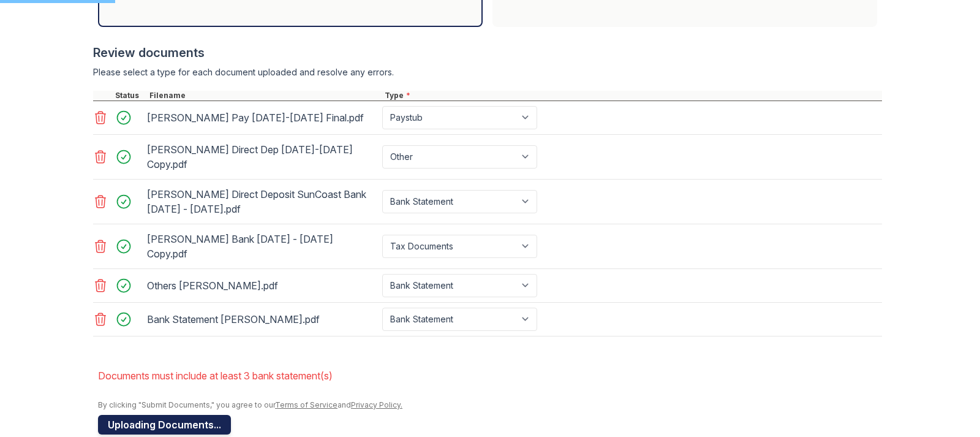 The height and width of the screenshot is (437, 980). What do you see at coordinates (488, 52) in the screenshot?
I see `div: Review documents` at bounding box center [488, 52].